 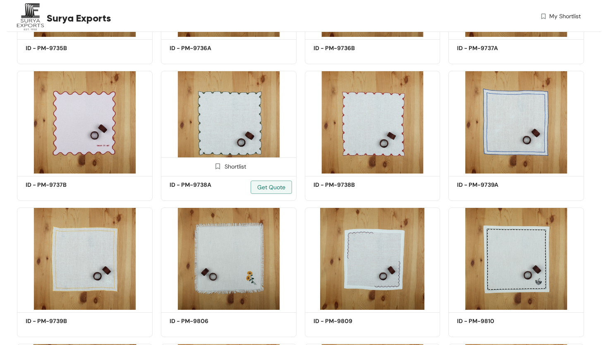 What do you see at coordinates (61, 321) in the screenshot?
I see `h5: ID - PM-9739B` at bounding box center [61, 321].